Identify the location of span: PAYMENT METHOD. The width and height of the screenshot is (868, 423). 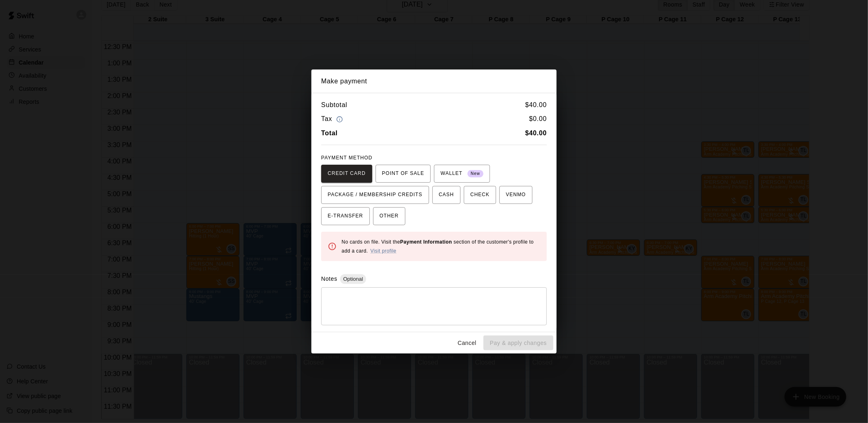
(347, 158).